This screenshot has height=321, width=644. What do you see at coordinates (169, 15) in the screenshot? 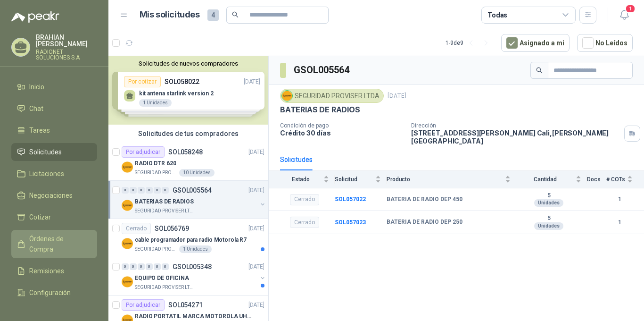
I see `h1: Mis solicitudes` at bounding box center [169, 15].